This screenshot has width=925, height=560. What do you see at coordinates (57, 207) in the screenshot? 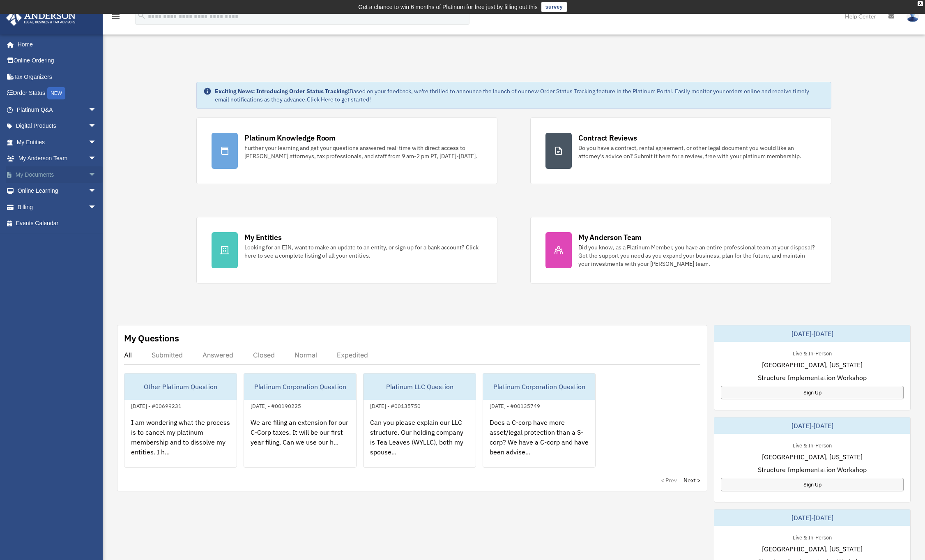
I see `a: Billingarrow_drop_down` at bounding box center [57, 207].